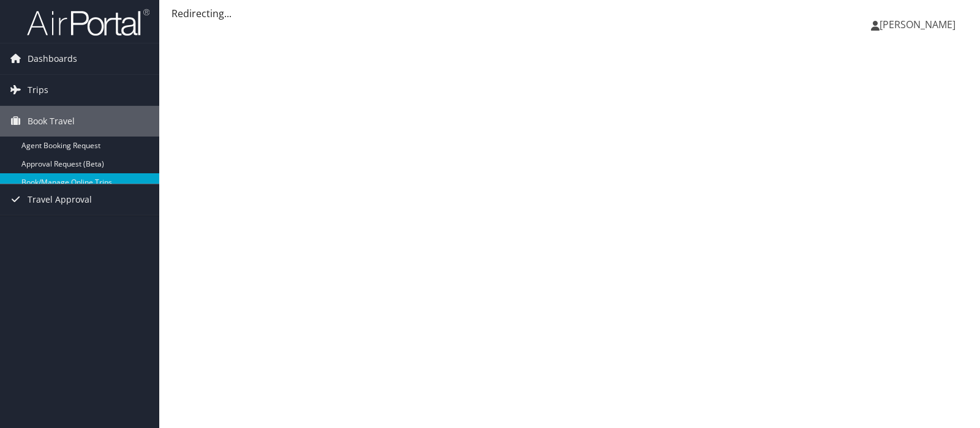 This screenshot has height=428, width=980. I want to click on span: Book Travel, so click(51, 121).